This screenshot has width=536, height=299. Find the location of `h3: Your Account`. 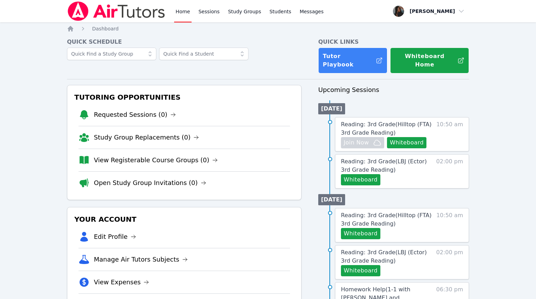

h3: Your Account is located at coordinates (184, 219).